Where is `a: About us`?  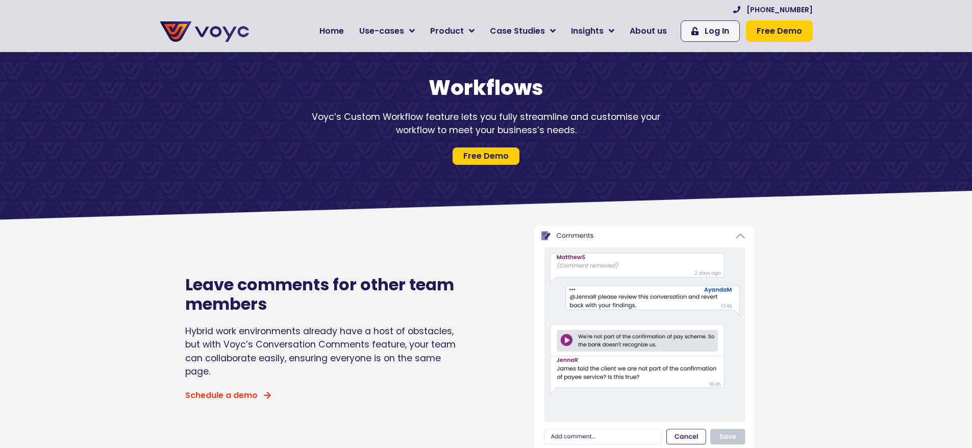
a: About us is located at coordinates (648, 31).